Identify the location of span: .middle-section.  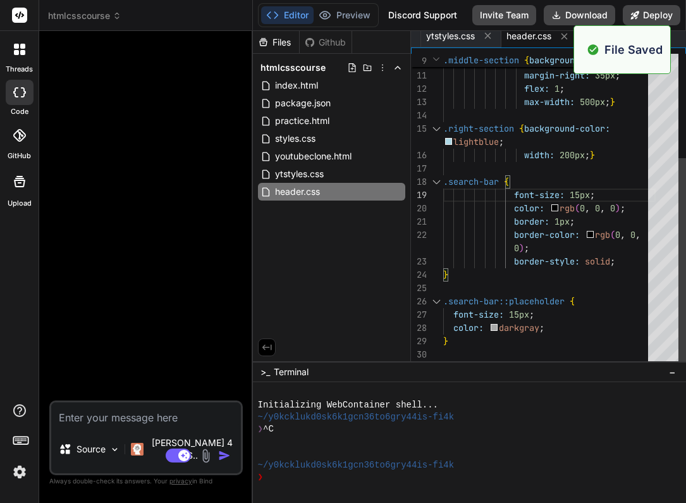
(481, 60).